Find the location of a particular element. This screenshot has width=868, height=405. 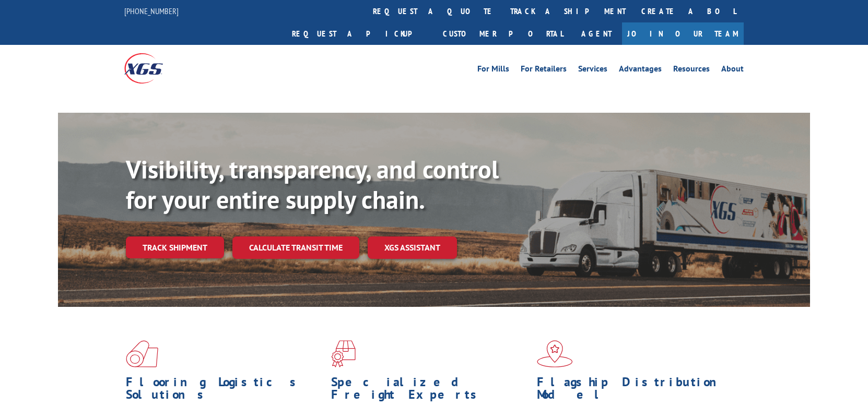

img: xgs-icon-flagship-distribution-model-red is located at coordinates (554, 354).